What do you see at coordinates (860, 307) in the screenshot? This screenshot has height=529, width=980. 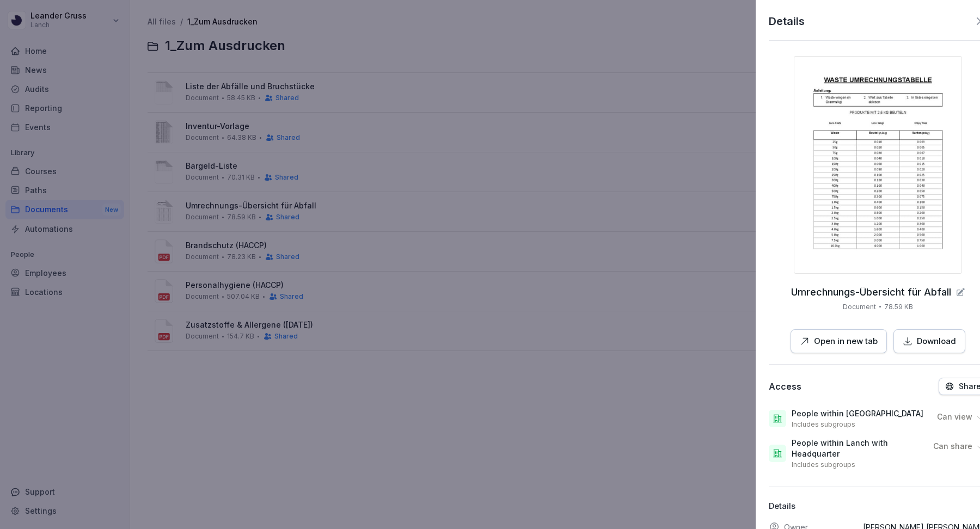 I see `p: Document` at bounding box center [860, 307].